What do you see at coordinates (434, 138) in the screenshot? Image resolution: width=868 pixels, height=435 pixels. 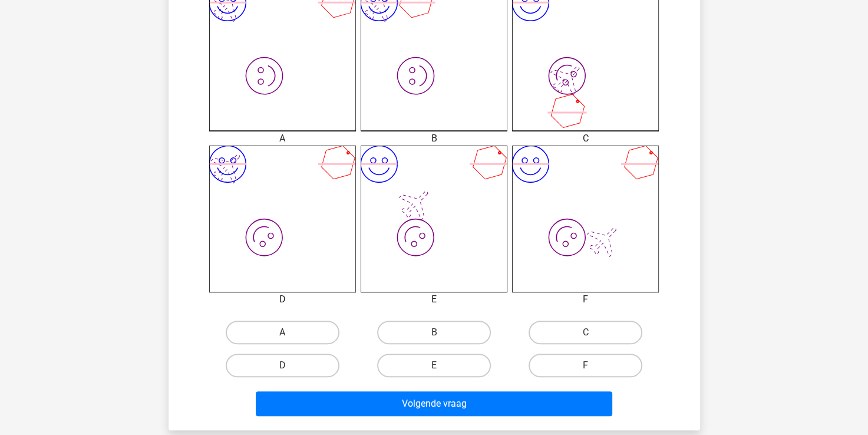 I see `div: B` at bounding box center [434, 138].